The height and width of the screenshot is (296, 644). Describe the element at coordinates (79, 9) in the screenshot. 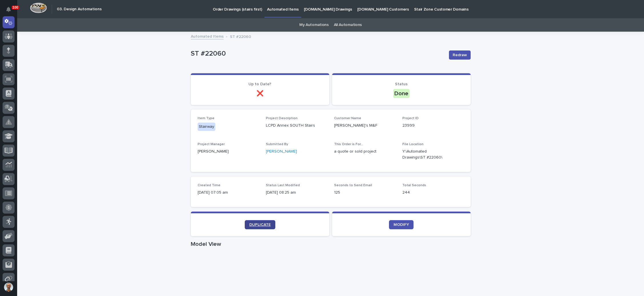

I see `h2: 03. Design Automations` at that location.